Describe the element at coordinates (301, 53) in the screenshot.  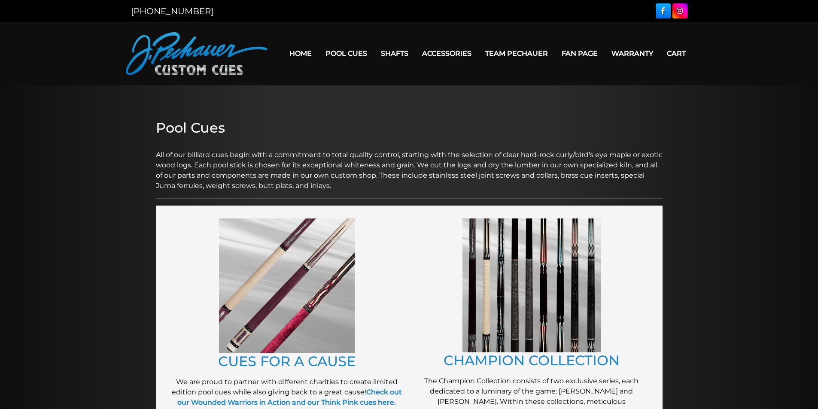
I see `a: Home` at that location.